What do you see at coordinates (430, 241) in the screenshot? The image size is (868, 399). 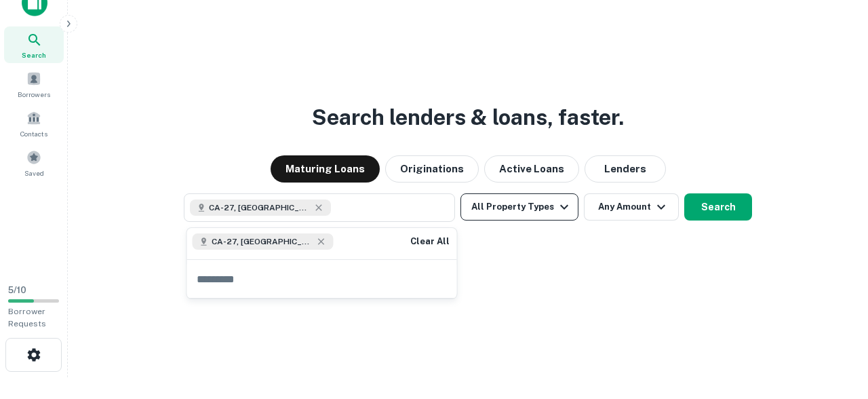 I see `button: Clear All` at bounding box center [430, 241].